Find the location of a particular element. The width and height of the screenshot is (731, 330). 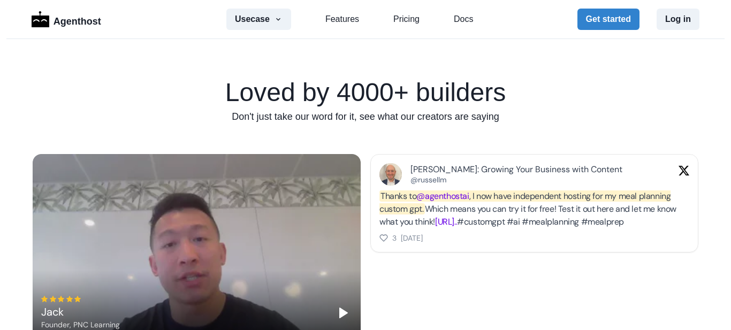

a: Get started is located at coordinates (609, 19).